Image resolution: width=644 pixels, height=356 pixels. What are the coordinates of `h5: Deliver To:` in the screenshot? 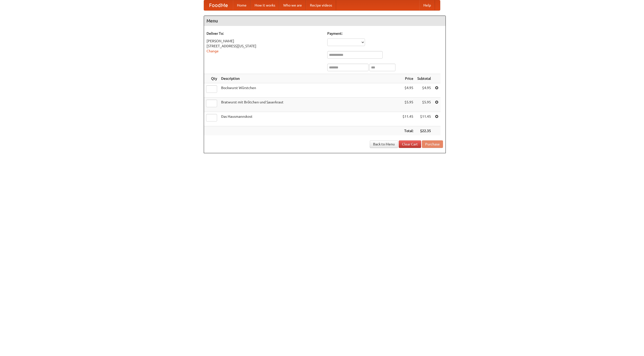 It's located at (264, 34).